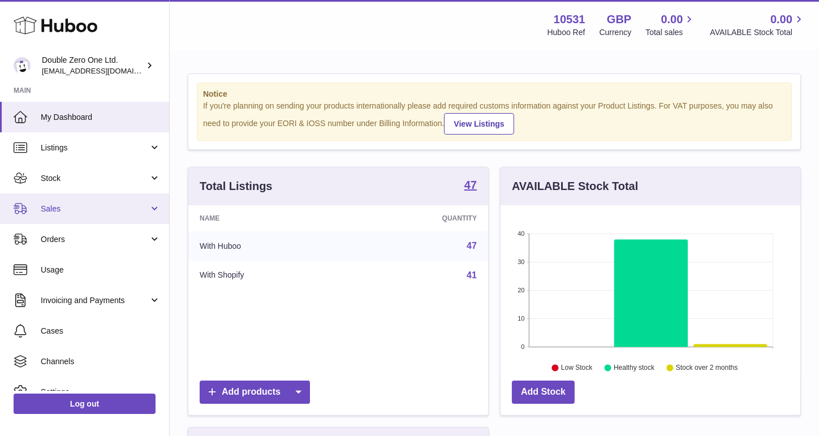 This screenshot has width=819, height=436. What do you see at coordinates (472, 275) in the screenshot?
I see `a: 41` at bounding box center [472, 275].